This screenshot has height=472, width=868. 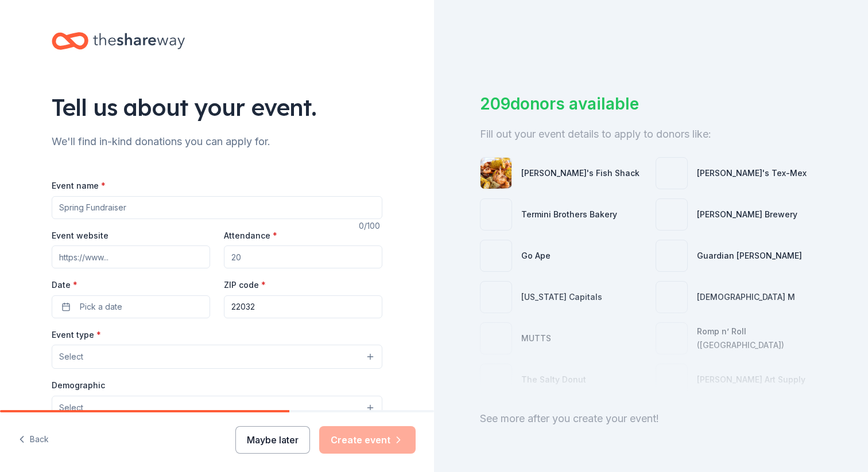 What do you see at coordinates (496, 214) in the screenshot?
I see `img: photo for Termini Brothers Bakery` at bounding box center [496, 214].